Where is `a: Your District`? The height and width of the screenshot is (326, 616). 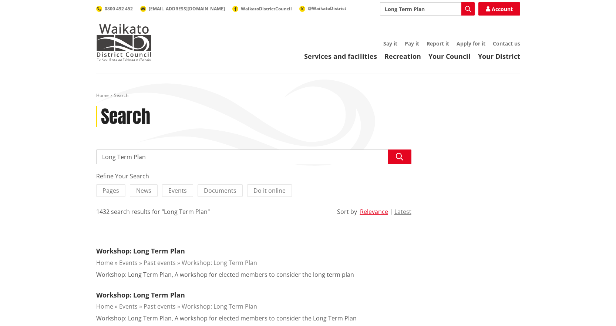
a: Your District is located at coordinates (499, 56).